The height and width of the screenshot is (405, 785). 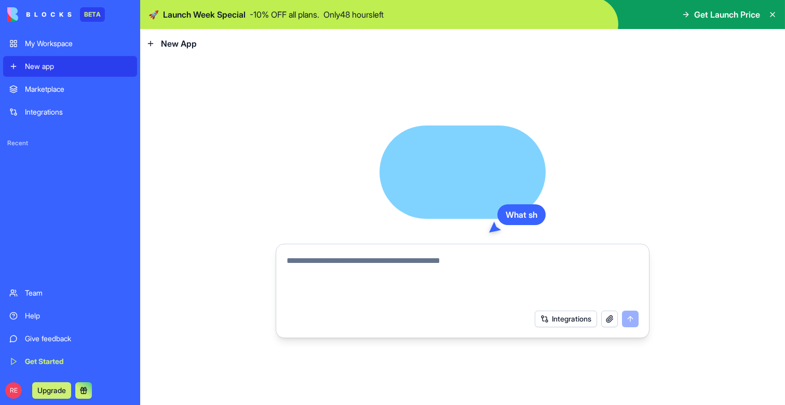 I want to click on button: Upgrade, so click(x=51, y=391).